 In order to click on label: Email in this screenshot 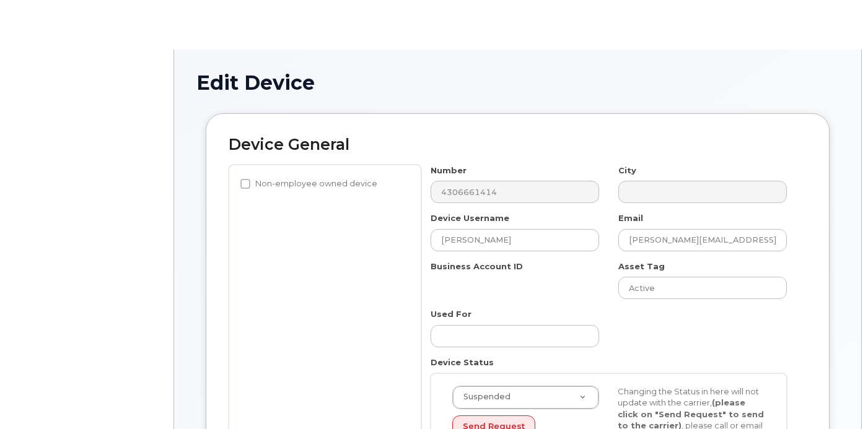, I will do `click(631, 218)`.